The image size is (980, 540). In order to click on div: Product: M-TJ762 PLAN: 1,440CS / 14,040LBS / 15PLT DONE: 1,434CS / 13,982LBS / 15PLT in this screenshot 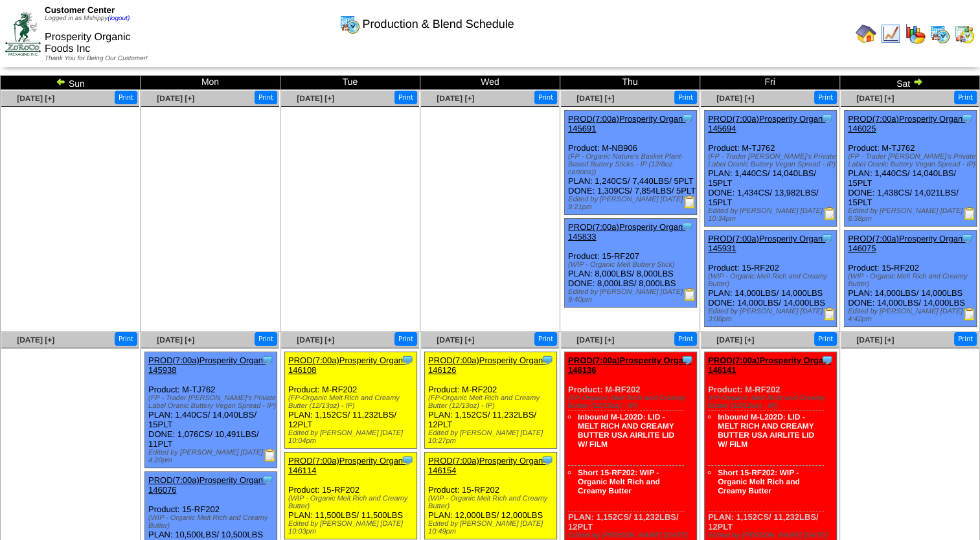, I will do `click(771, 169)`.